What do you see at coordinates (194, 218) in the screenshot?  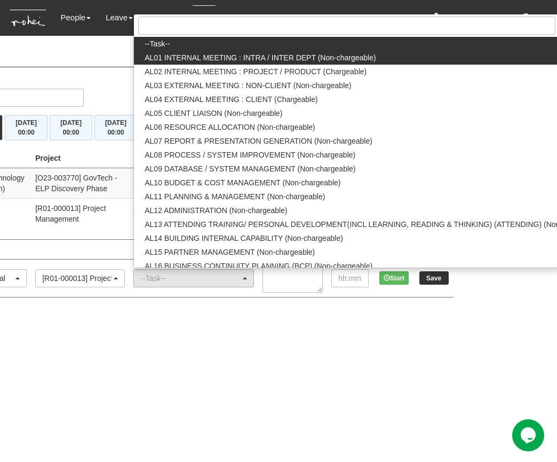 I see `td: AL01 INTERNAL MEETING : INTRA / INTER DEPT (Non-chargeable)` at bounding box center [194, 218].